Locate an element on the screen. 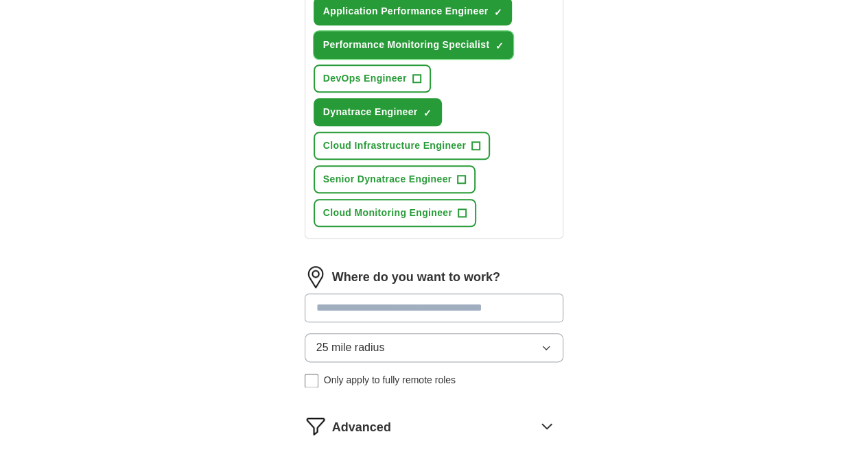 This screenshot has height=456, width=868. img: location.png is located at coordinates (316, 277).